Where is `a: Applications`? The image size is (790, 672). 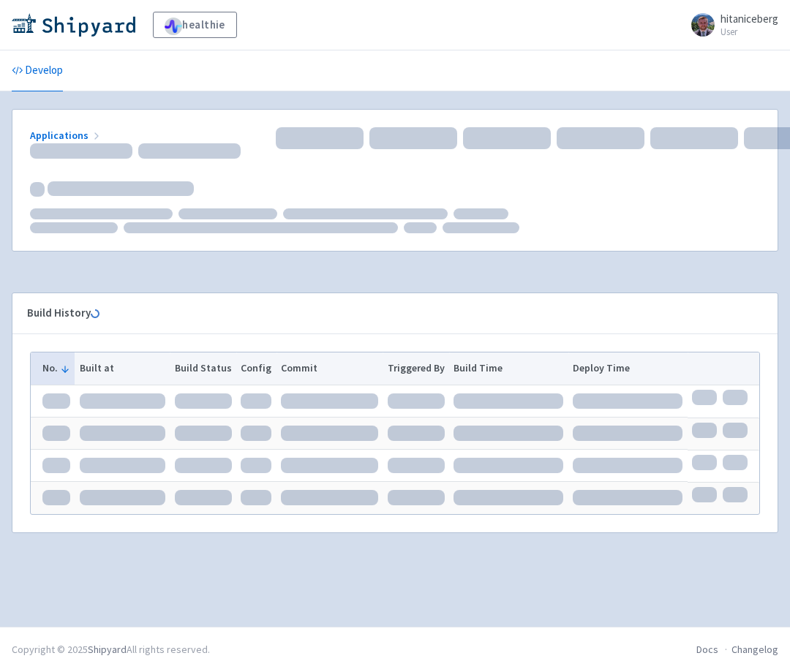
a: Applications is located at coordinates (66, 136).